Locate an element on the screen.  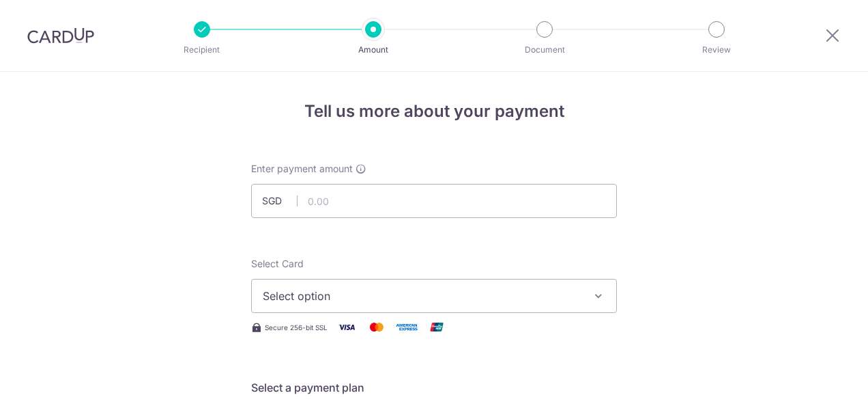
span: Select option is located at coordinates (422, 296).